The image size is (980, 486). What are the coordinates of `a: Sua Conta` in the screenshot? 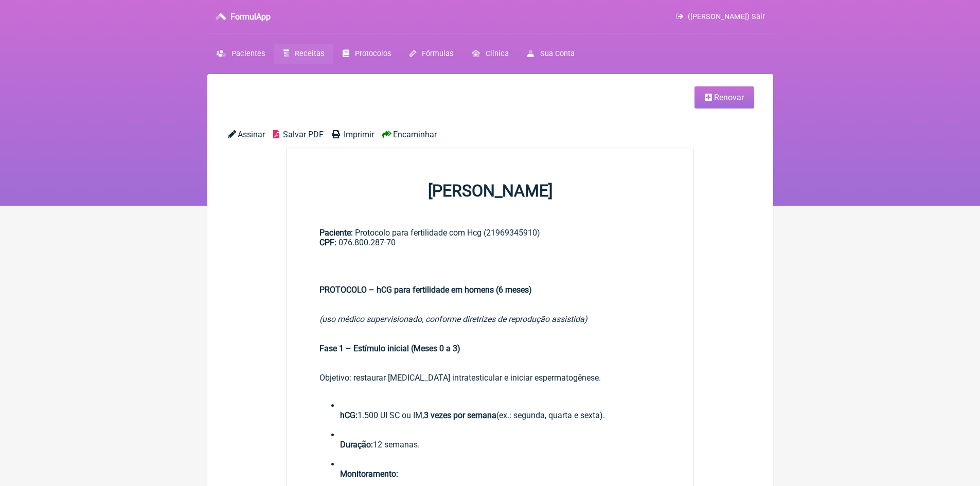 It's located at (551, 54).